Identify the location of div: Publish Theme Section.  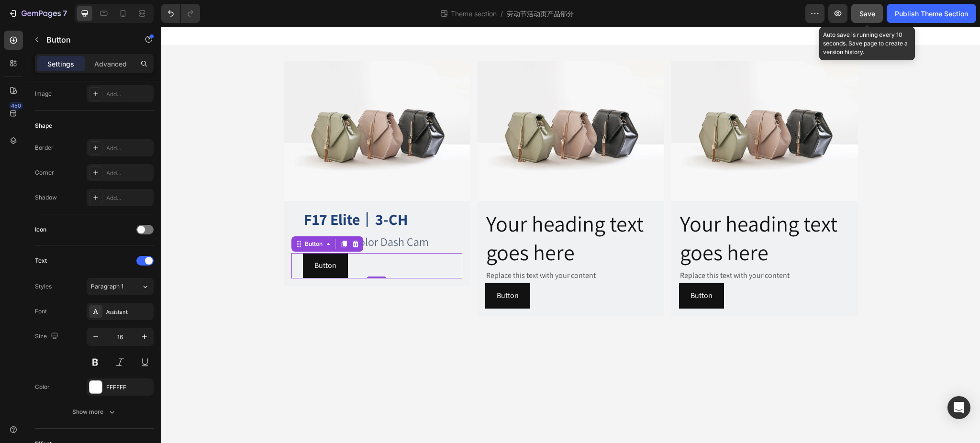
(931, 13).